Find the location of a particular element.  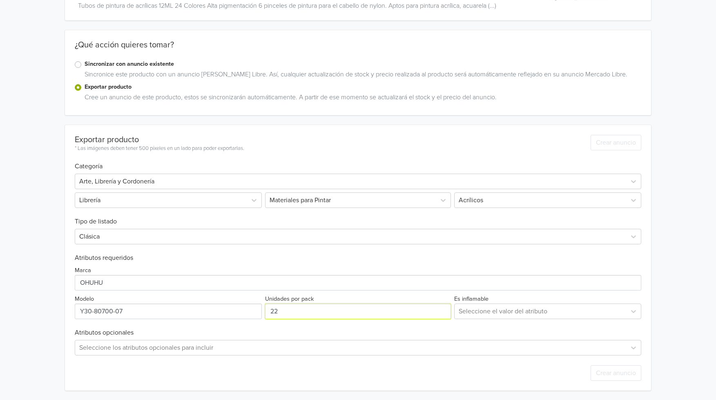

label: Unidades por pack is located at coordinates (289, 299).